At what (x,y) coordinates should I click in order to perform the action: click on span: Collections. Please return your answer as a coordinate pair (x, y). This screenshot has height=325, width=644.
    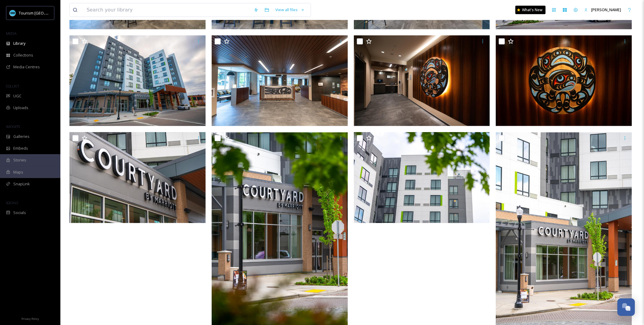
    Looking at the image, I should click on (23, 55).